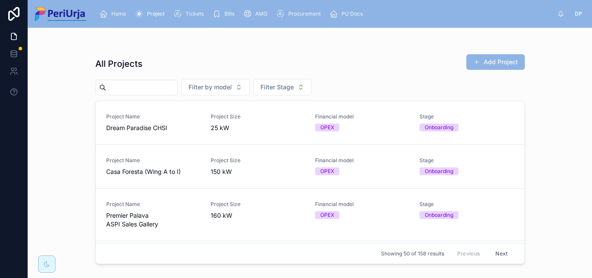  I want to click on button: Add Project, so click(496, 62).